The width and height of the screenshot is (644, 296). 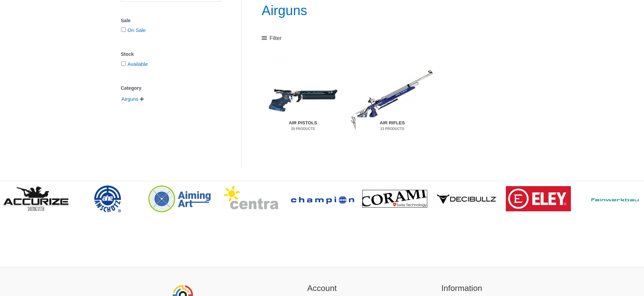 What do you see at coordinates (124, 29) in the screenshot?
I see `input: On Sale` at bounding box center [124, 29].